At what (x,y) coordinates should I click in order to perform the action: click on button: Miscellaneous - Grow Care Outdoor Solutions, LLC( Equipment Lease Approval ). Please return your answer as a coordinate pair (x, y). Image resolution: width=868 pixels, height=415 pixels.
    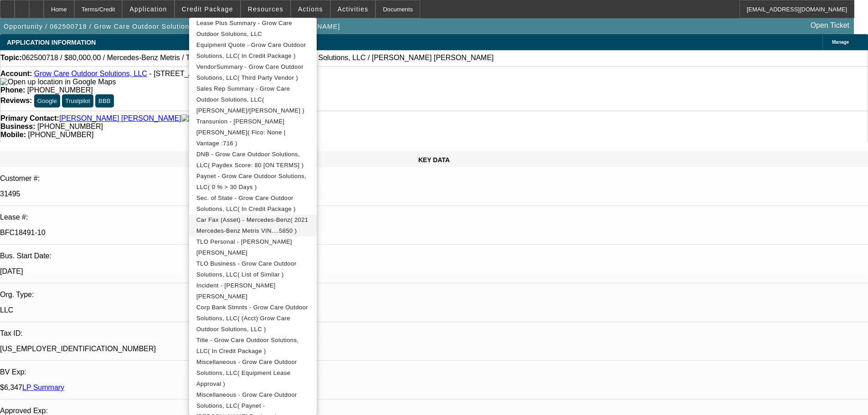
    Looking at the image, I should click on (252, 373).